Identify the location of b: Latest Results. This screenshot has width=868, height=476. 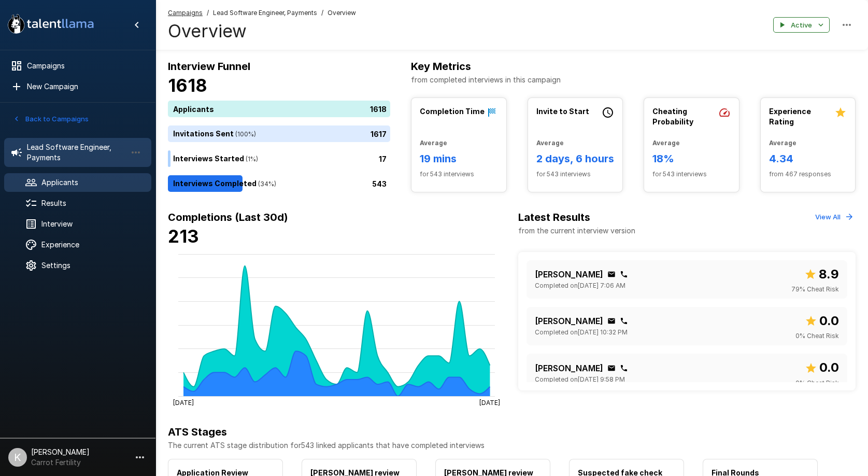
(554, 217).